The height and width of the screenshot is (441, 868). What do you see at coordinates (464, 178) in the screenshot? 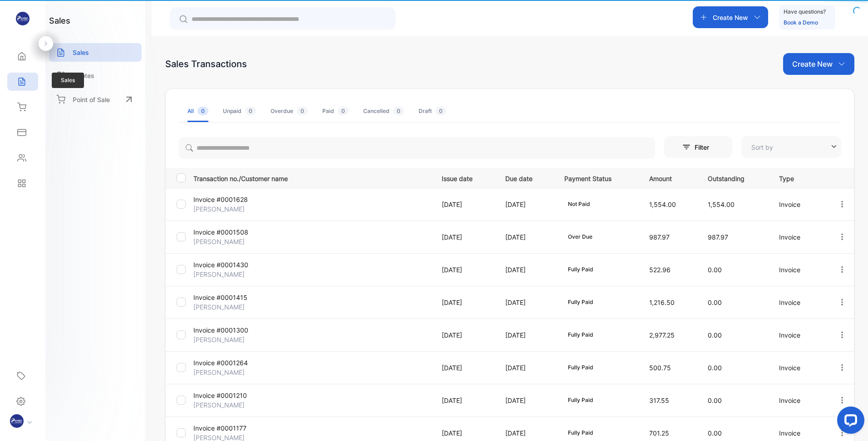
I see `p: Issue date` at bounding box center [464, 178].